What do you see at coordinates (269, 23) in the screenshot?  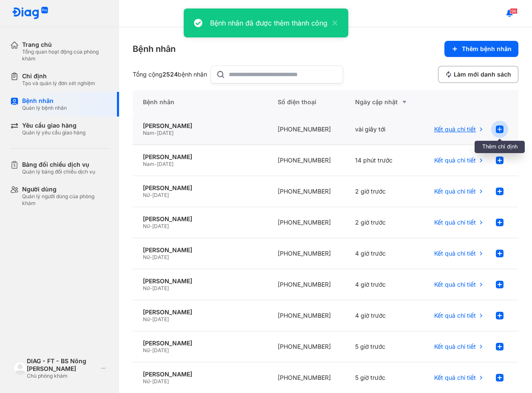 I see `div: Bệnh nhân đã được thêm thành công` at bounding box center [269, 23].